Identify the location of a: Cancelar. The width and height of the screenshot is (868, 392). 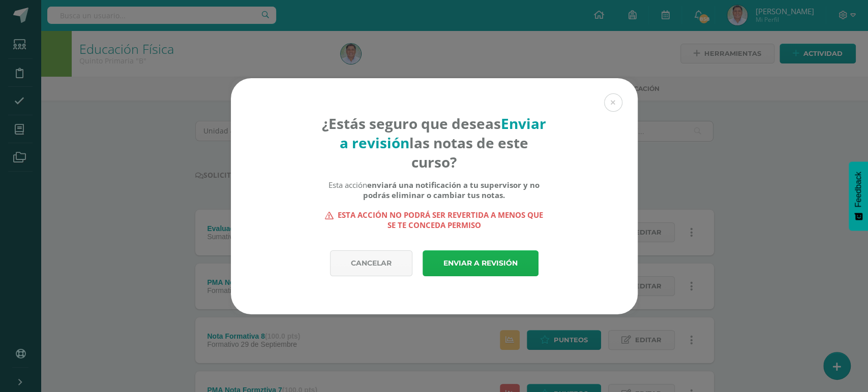
(371, 263).